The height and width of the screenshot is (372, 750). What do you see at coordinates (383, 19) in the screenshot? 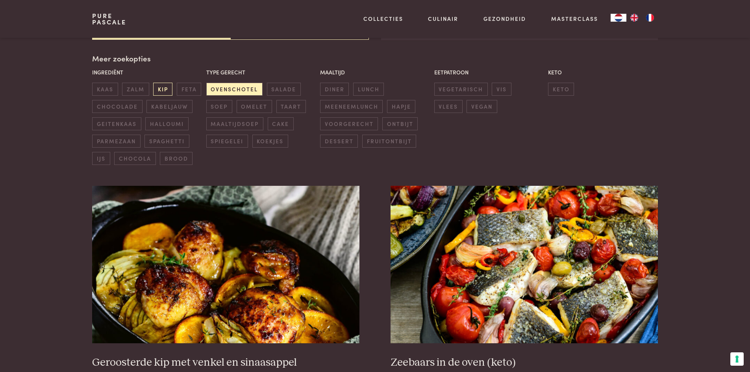
I see `a: Collecties` at bounding box center [383, 19].